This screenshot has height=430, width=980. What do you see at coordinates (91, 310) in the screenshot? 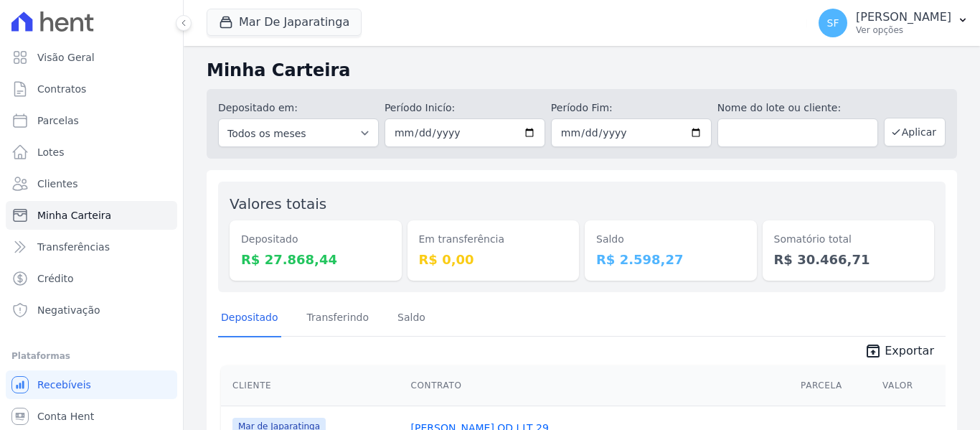
I see `a: Negativação` at bounding box center [91, 310].